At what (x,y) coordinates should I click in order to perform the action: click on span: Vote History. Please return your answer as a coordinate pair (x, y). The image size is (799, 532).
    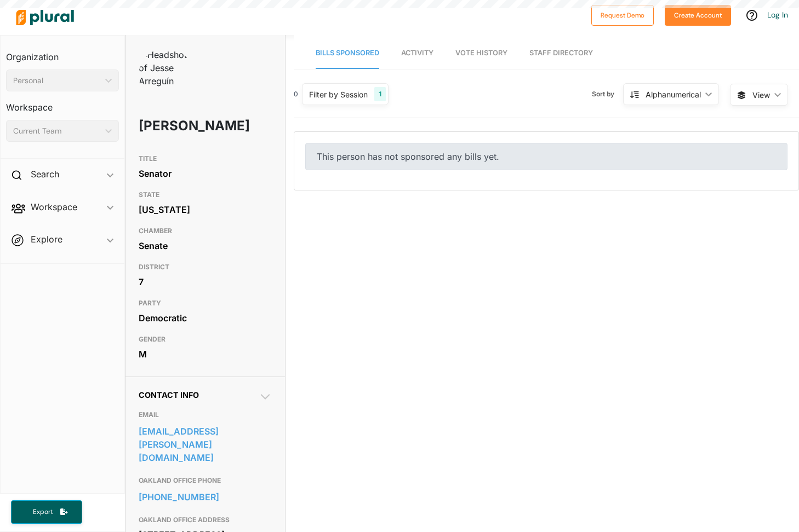
    Looking at the image, I should click on (481, 53).